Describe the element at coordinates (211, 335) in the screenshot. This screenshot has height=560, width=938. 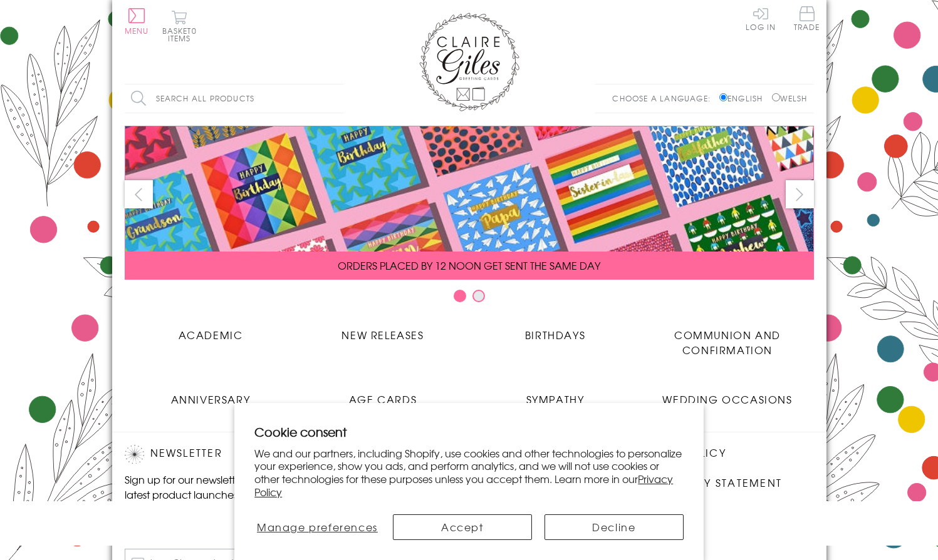
I see `span: Academic` at that location.